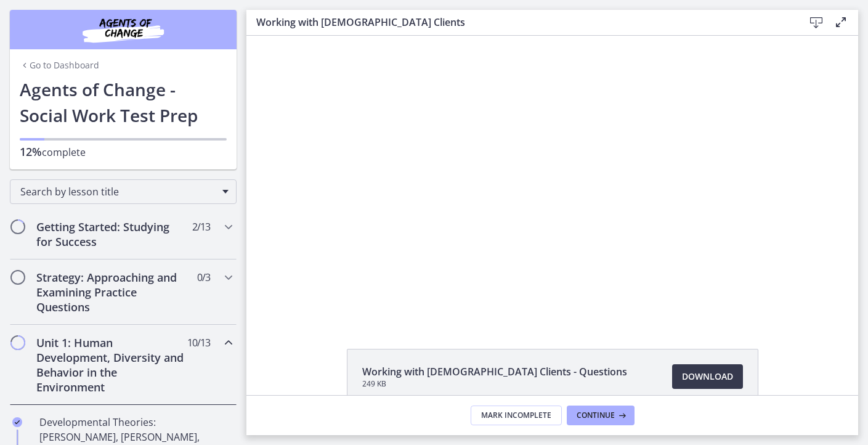  What do you see at coordinates (516, 416) in the screenshot?
I see `button: Mark Incomplete` at bounding box center [516, 416].